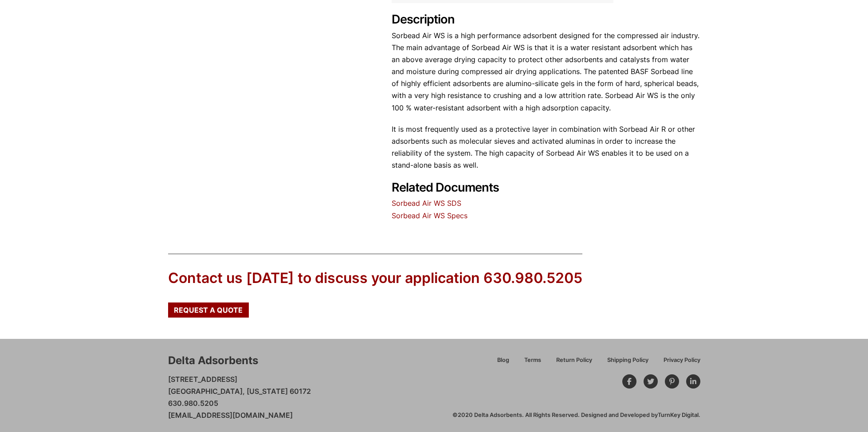 Image resolution: width=868 pixels, height=432 pixels. I want to click on span: Blog, so click(503, 360).